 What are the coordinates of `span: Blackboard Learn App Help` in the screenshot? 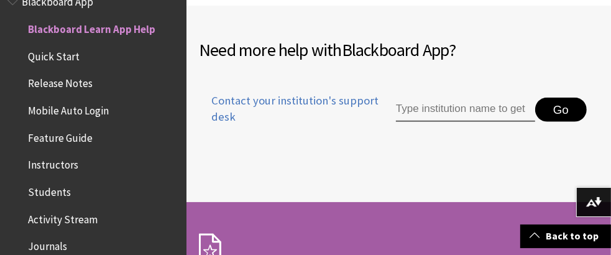 It's located at (91, 27).